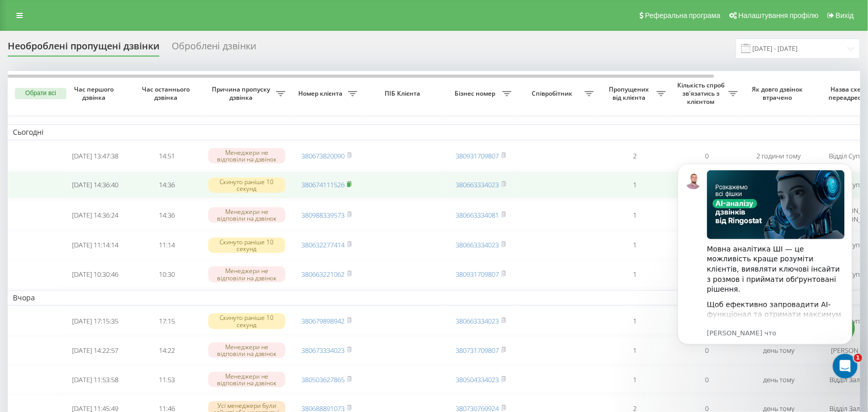 The width and height of the screenshot is (868, 412). What do you see at coordinates (323, 216) in the screenshot?
I see `a: 380988339573` at bounding box center [323, 216].